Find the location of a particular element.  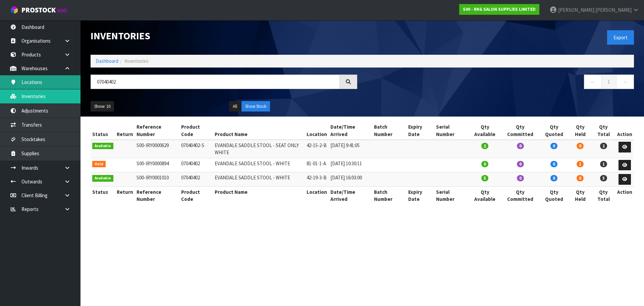

td: 42-15-2-B is located at coordinates (317, 149).